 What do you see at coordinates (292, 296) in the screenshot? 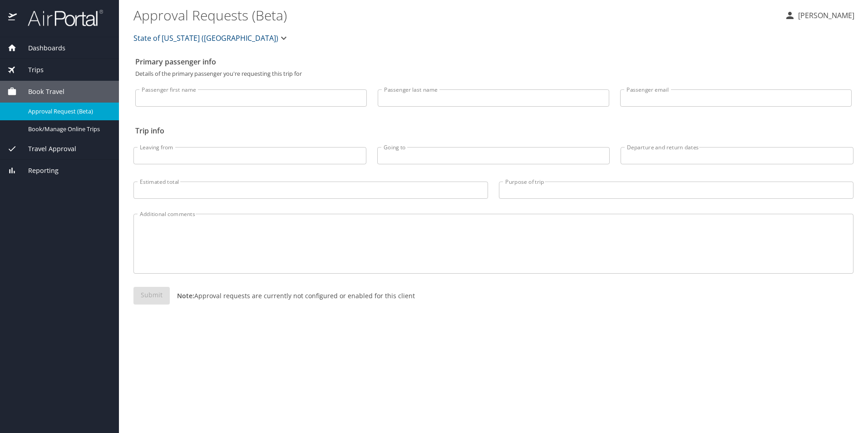
I see `p: Approval requests are currently not configured or enabled for this client` at bounding box center [292, 296].